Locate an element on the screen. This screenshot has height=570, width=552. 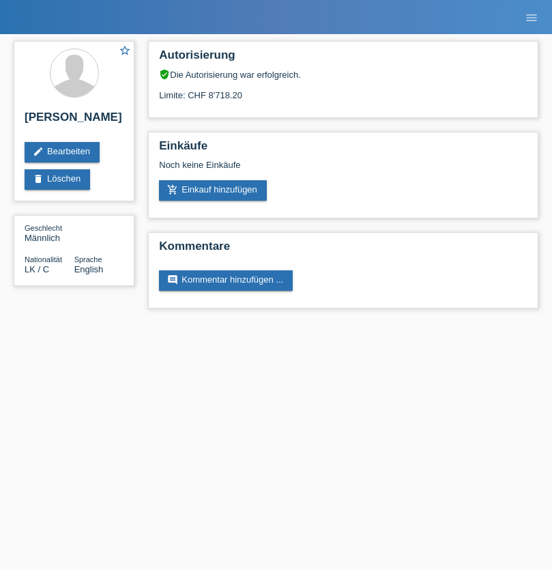
span: Nationalität is located at coordinates (43, 259).